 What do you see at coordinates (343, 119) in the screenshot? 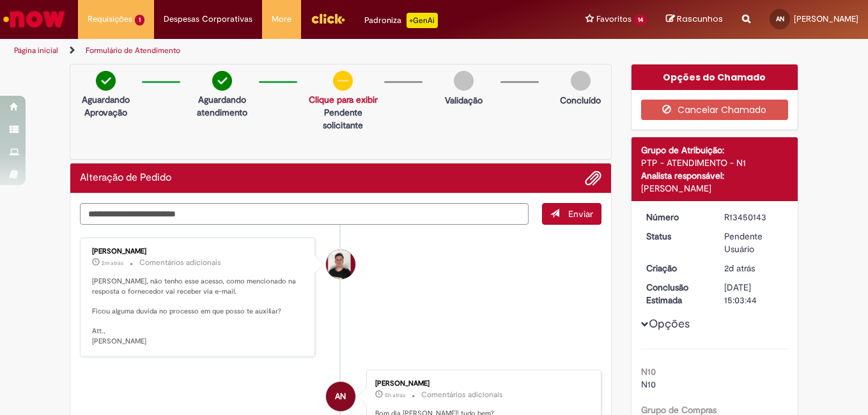
I see `p: Pendente solicitante` at bounding box center [343, 119].